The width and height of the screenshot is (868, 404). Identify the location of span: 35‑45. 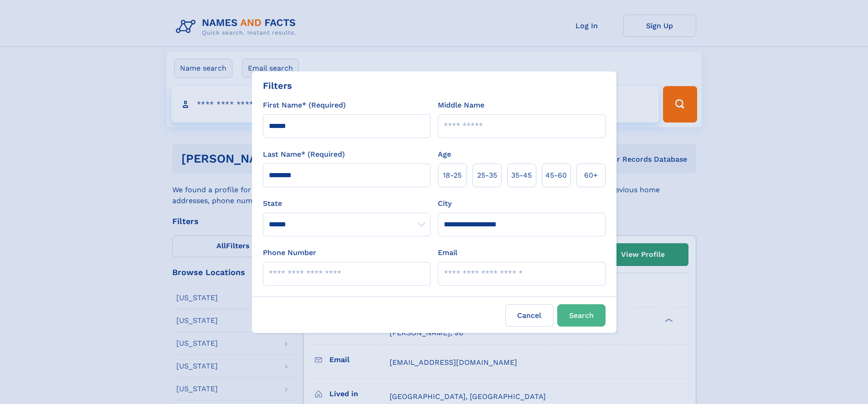
(521, 175).